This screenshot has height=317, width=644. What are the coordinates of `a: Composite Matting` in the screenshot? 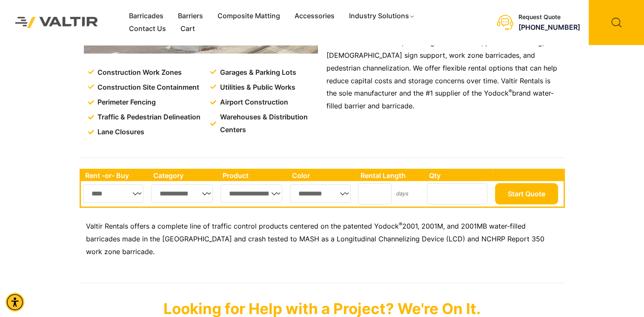 It's located at (249, 16).